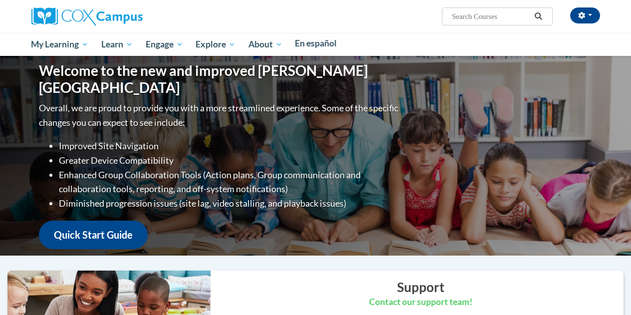 The height and width of the screenshot is (315, 631). What do you see at coordinates (316, 44) in the screenshot?
I see `div: Main menu` at bounding box center [316, 44].